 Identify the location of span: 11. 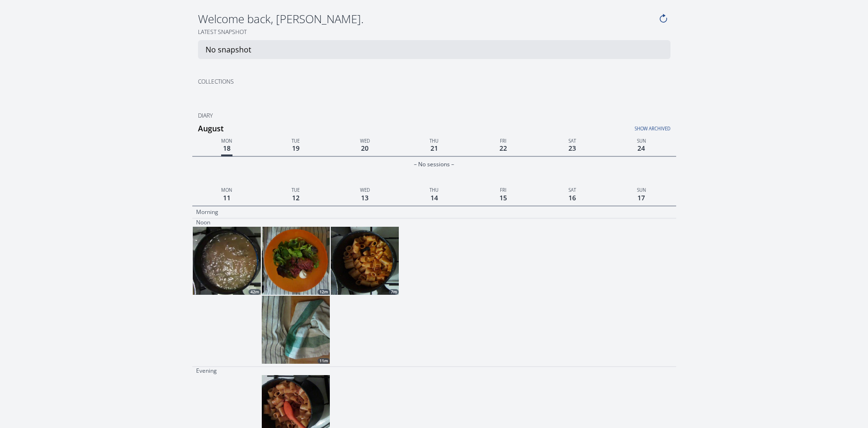
(227, 197).